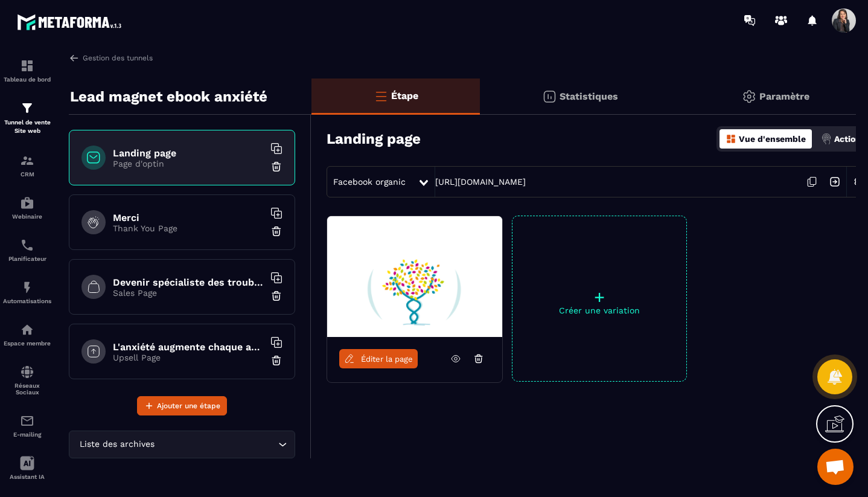 Image resolution: width=868 pixels, height=497 pixels. I want to click on a: automationsautomationsEspace membre, so click(27, 334).